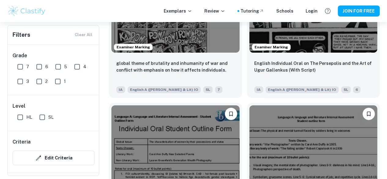 The image size is (387, 179). What do you see at coordinates (85, 67) in the screenshot?
I see `span: 4` at bounding box center [85, 67].